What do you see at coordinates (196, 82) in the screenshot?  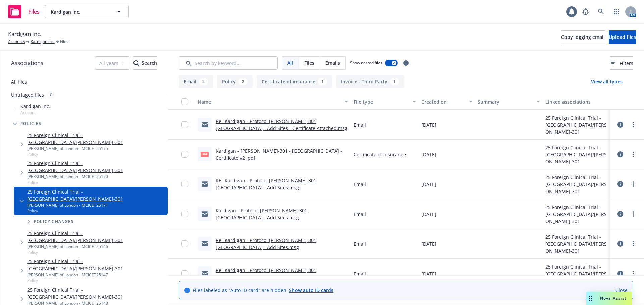 I see `button: Email` at bounding box center [196, 82].